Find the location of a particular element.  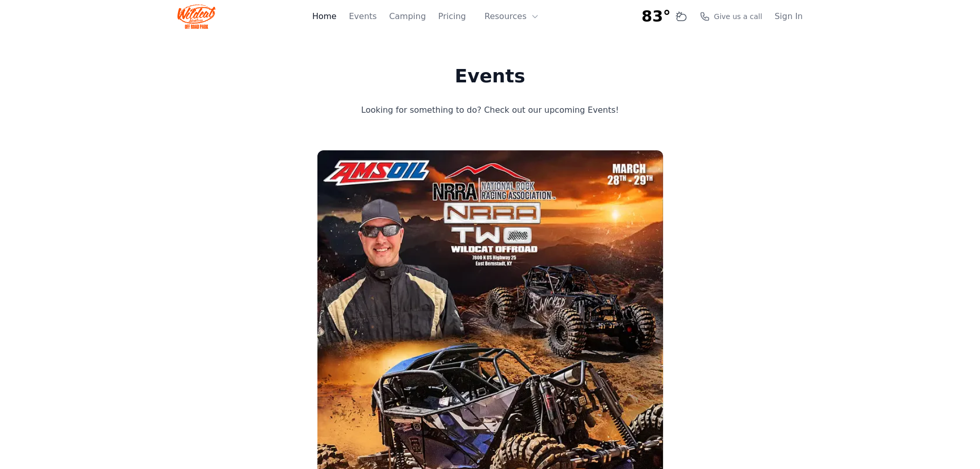

span: Give us a call is located at coordinates (738, 17).